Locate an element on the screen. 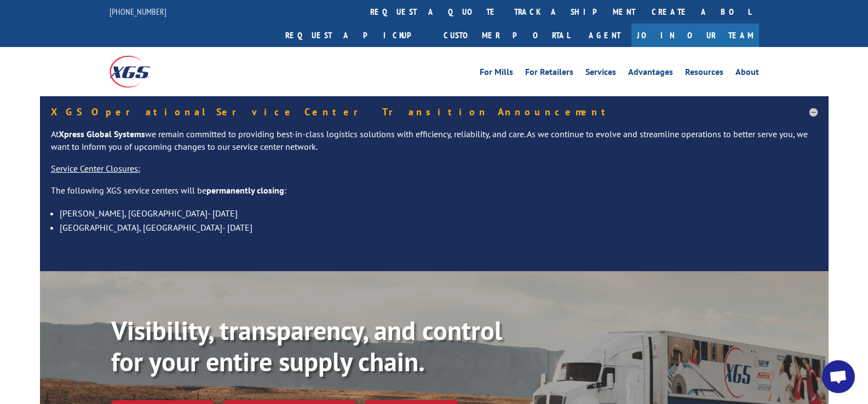 Image resolution: width=868 pixels, height=404 pixels. a: Resources is located at coordinates (704, 74).